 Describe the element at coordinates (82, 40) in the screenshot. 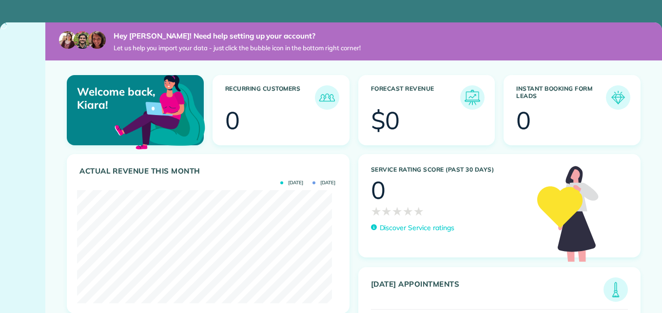

I see `img: jorge-587dff0eeaa6aab1f244e6dc62b8924c3b6ad411094392a53c71c6c4a576187d.jpg` at that location.